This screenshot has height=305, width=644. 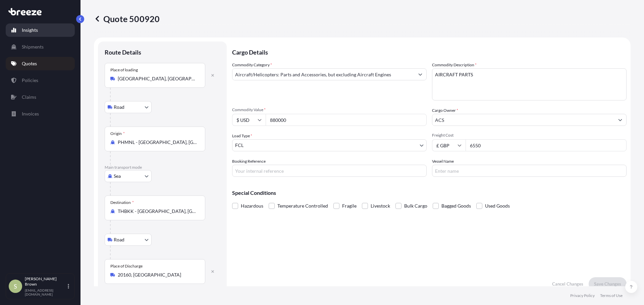 What do you see at coordinates (239, 145) in the screenshot?
I see `span: FCL` at bounding box center [239, 145].